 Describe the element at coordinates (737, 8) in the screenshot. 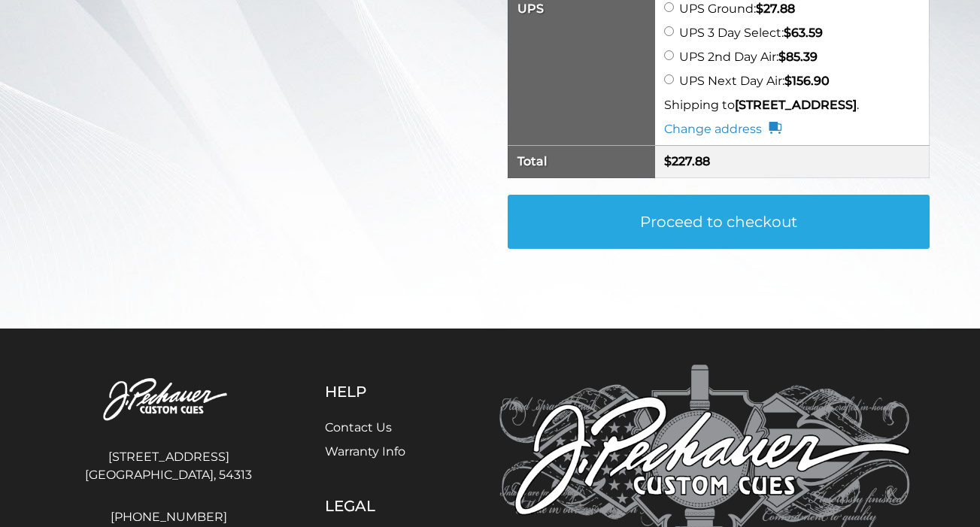

I see `label: UPS Ground:` at that location.